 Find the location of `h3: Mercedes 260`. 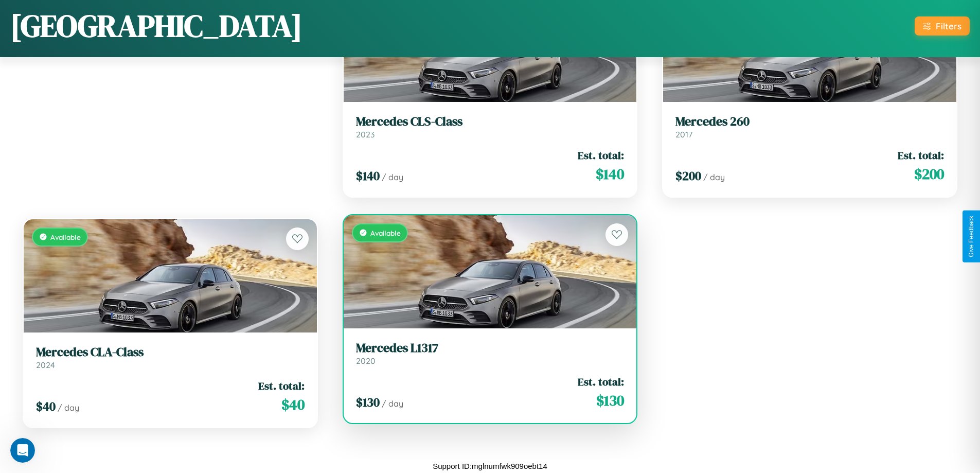

h3: Mercedes 260 is located at coordinates (810, 122).